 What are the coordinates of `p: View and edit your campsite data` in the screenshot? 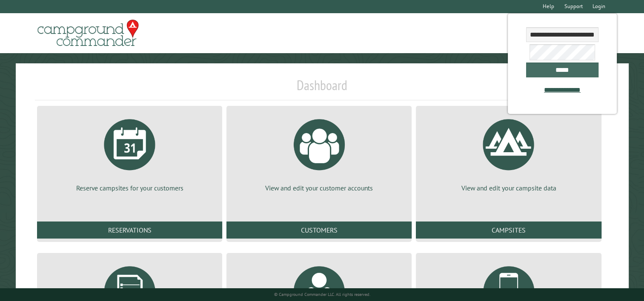 It's located at (508, 188).